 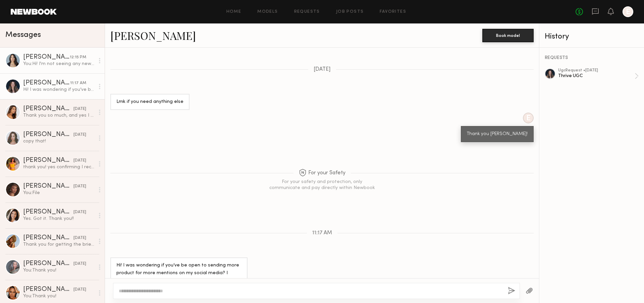 I want to click on div: Yes. Got it. Thank you!!, so click(x=59, y=218).